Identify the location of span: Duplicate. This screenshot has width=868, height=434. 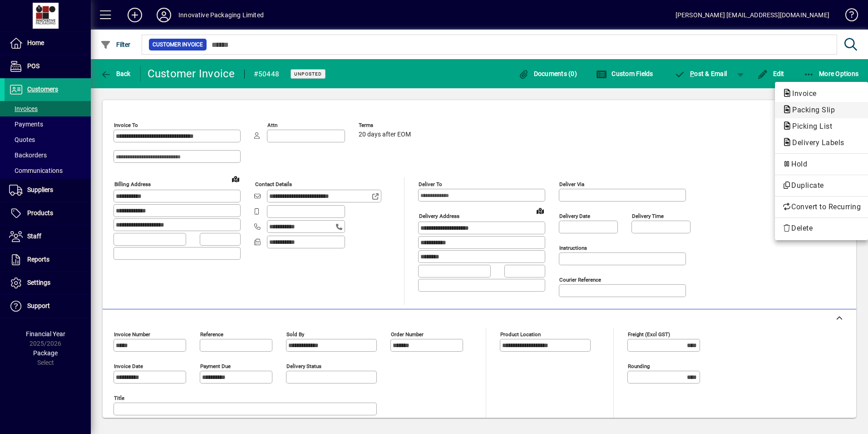
(822, 185).